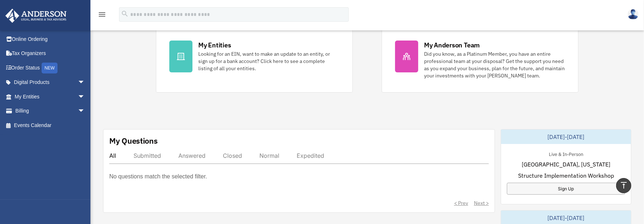 Image resolution: width=644 pixels, height=224 pixels. Describe the element at coordinates (624, 185) in the screenshot. I see `i: vertical_align_top` at that location.